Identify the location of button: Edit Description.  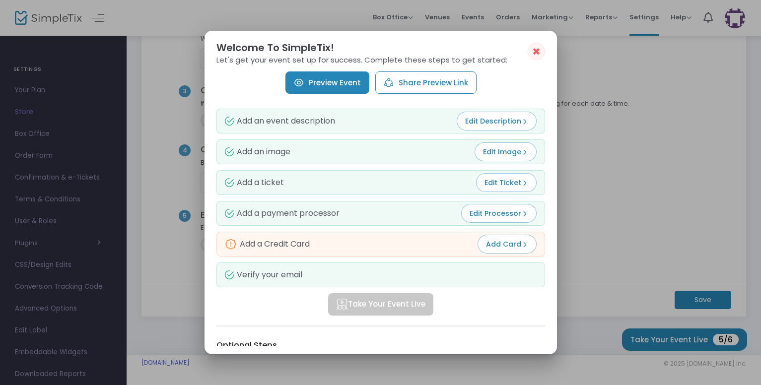
(496, 121).